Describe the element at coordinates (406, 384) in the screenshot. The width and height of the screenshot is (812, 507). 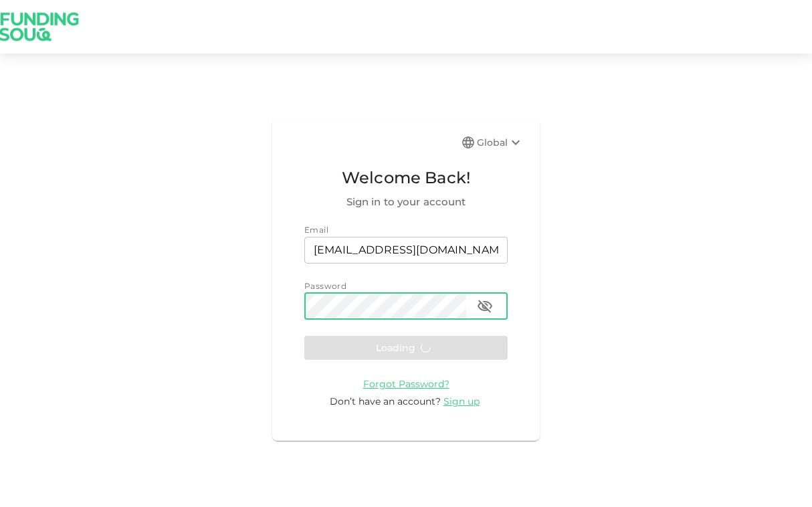
I see `span: Forgot Password?` at that location.